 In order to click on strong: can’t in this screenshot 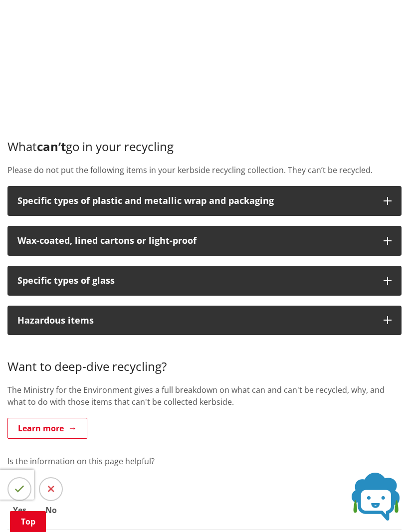, I will do `click(51, 146)`.